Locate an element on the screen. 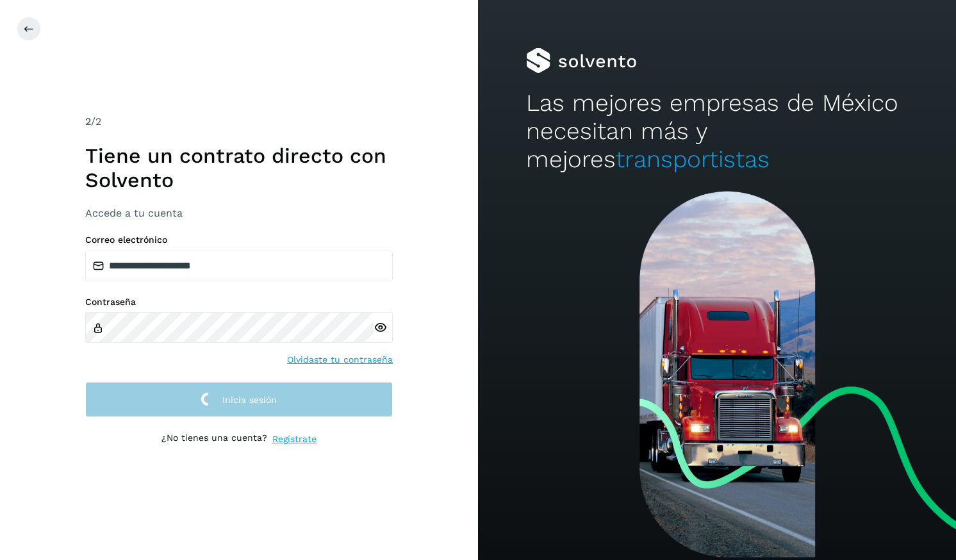  span: Inicia sesión is located at coordinates (250, 400).